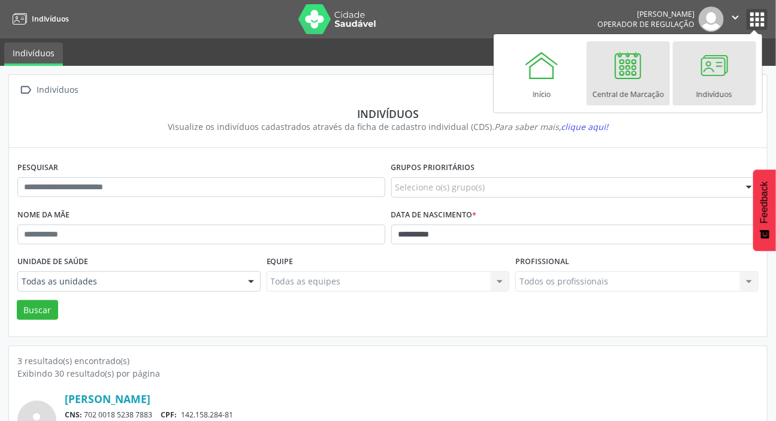 The width and height of the screenshot is (776, 421). Describe the element at coordinates (49, 90) in the screenshot. I see `a:  Indivíduos` at that location.